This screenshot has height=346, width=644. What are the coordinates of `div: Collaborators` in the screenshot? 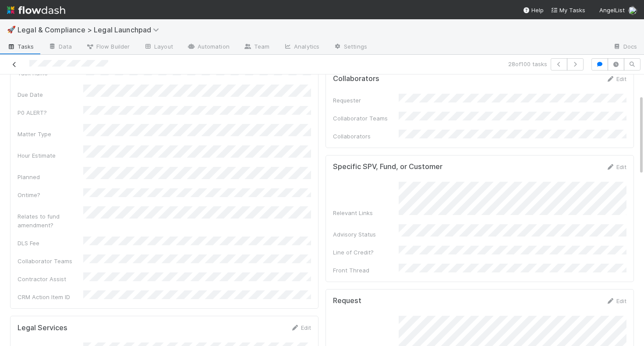 It's located at (365, 136).